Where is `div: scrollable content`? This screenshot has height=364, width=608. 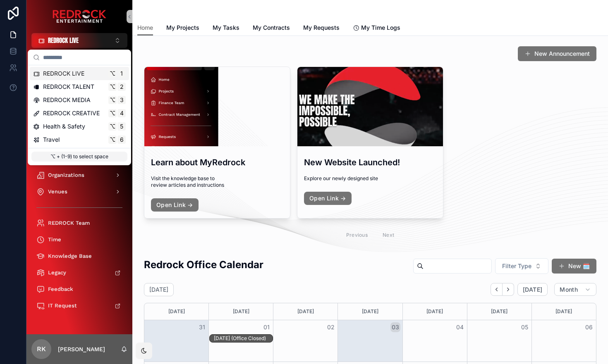 div: scrollable content is located at coordinates (79, 186).